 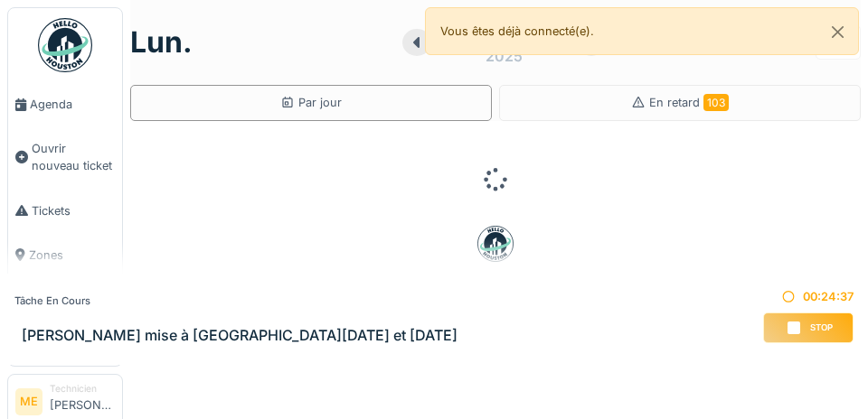 What do you see at coordinates (236, 301) in the screenshot?
I see `div: Tâche en cours` at bounding box center [236, 301].